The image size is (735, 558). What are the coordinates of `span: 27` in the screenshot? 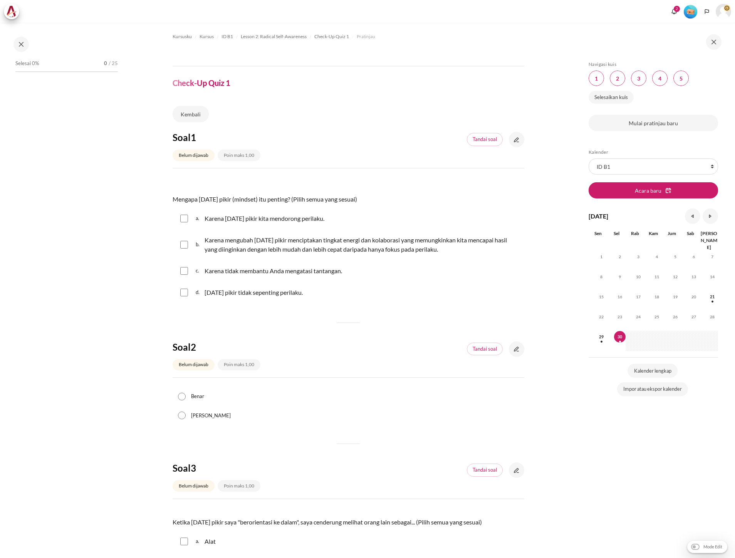 It's located at (694, 317).